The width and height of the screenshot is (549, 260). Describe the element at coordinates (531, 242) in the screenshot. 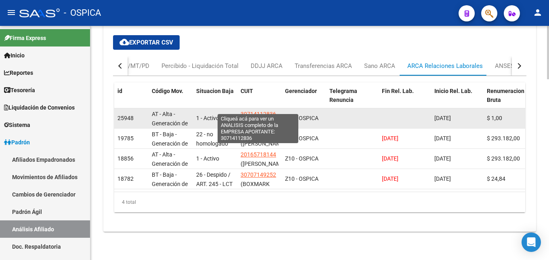

I see `div: Open Intercom Messenger` at that location.